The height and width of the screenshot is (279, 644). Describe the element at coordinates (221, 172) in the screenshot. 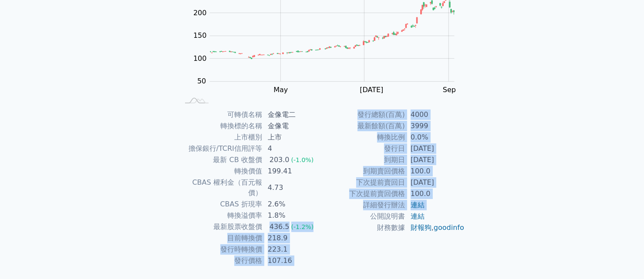

I see `td: 轉換價值` at that location.